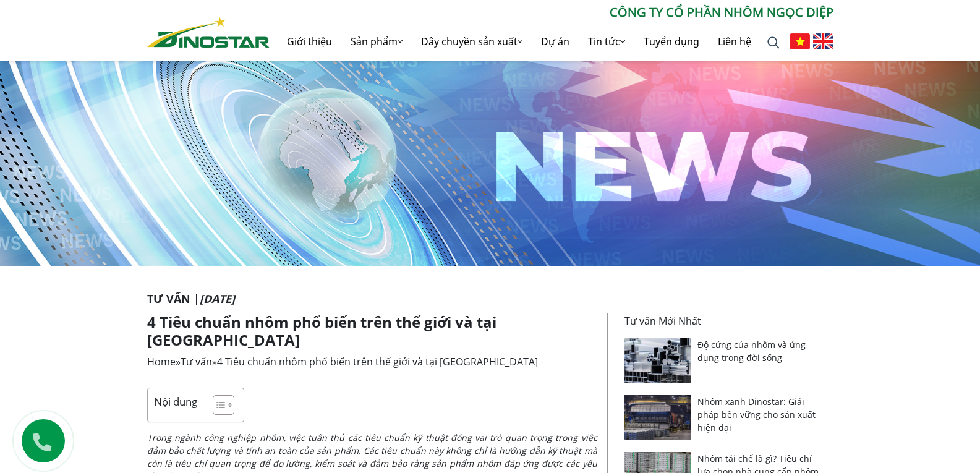 The height and width of the screenshot is (473, 980). I want to click on p: Tư vấn Mới Nhất, so click(725, 321).